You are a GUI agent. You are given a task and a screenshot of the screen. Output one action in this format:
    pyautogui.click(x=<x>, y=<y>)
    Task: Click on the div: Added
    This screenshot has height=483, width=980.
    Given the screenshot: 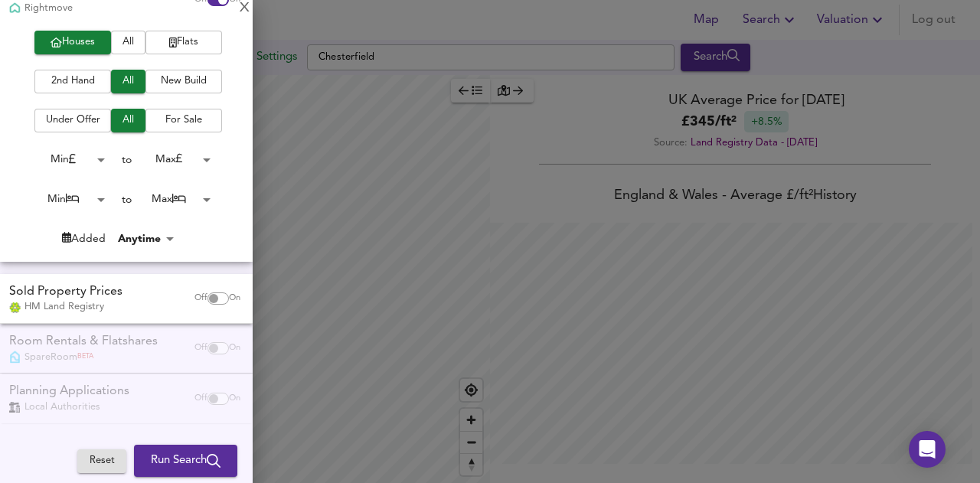 What is the action you would take?
    pyautogui.click(x=84, y=239)
    